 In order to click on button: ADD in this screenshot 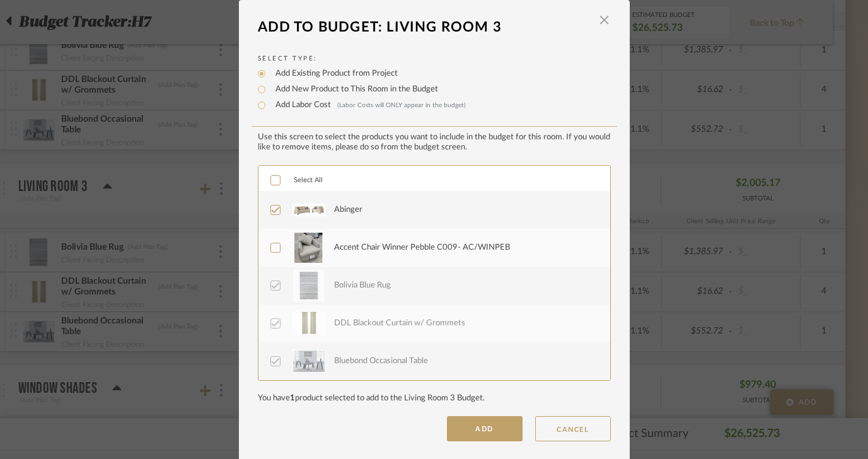, I will do `click(485, 429)`.